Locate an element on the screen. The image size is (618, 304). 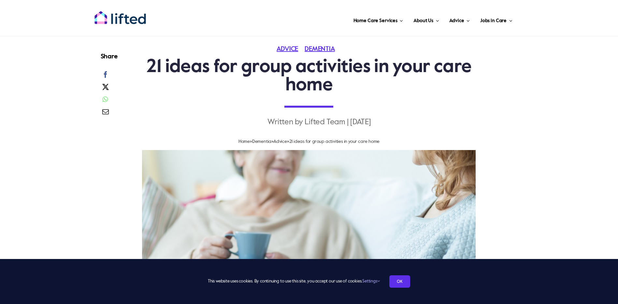
a: Jobs in Care is located at coordinates (496, 20).